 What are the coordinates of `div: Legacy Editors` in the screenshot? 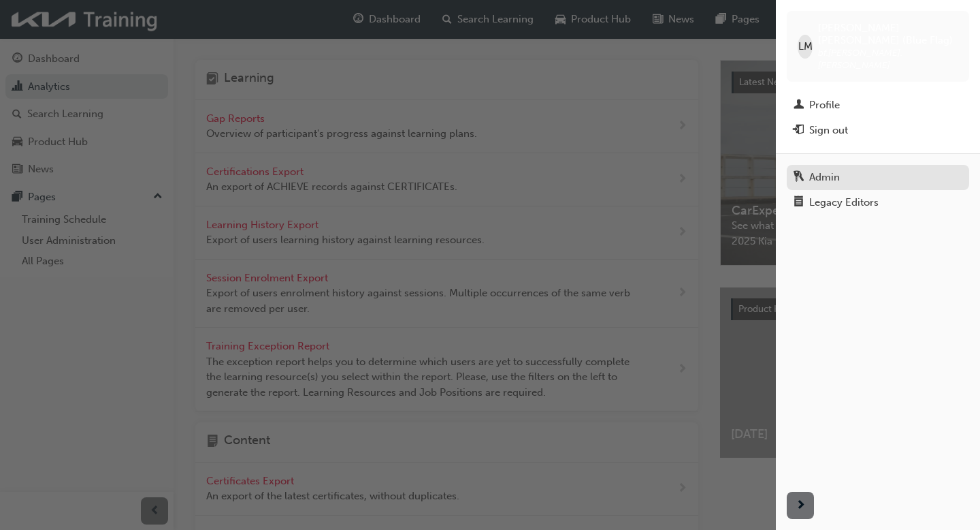 It's located at (844, 202).